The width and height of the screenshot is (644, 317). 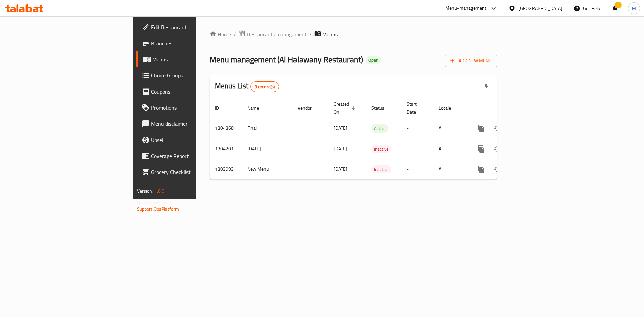 What do you see at coordinates (193, 43) in the screenshot?
I see `span: Branches` at bounding box center [193, 43].